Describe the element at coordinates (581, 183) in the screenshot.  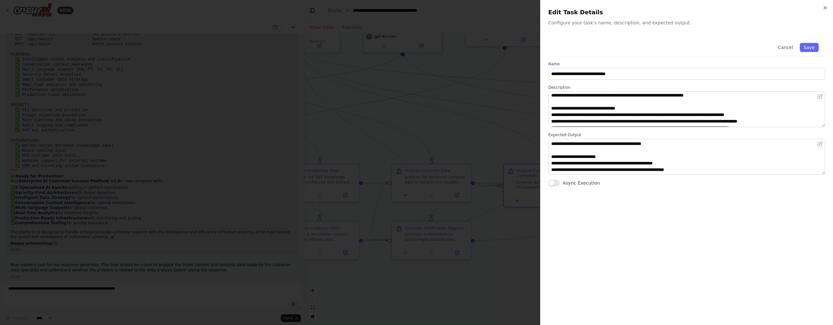
I see `label: Async Execution` at that location.